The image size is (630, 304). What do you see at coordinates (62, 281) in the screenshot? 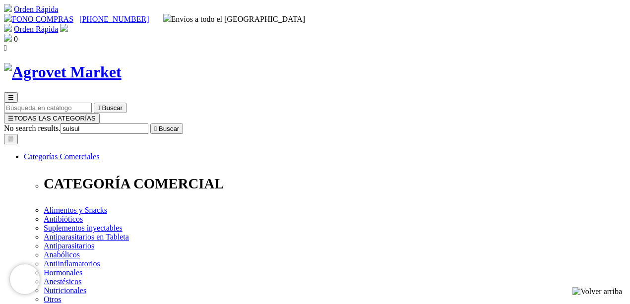
I see `span: Anestésicos` at bounding box center [62, 281].